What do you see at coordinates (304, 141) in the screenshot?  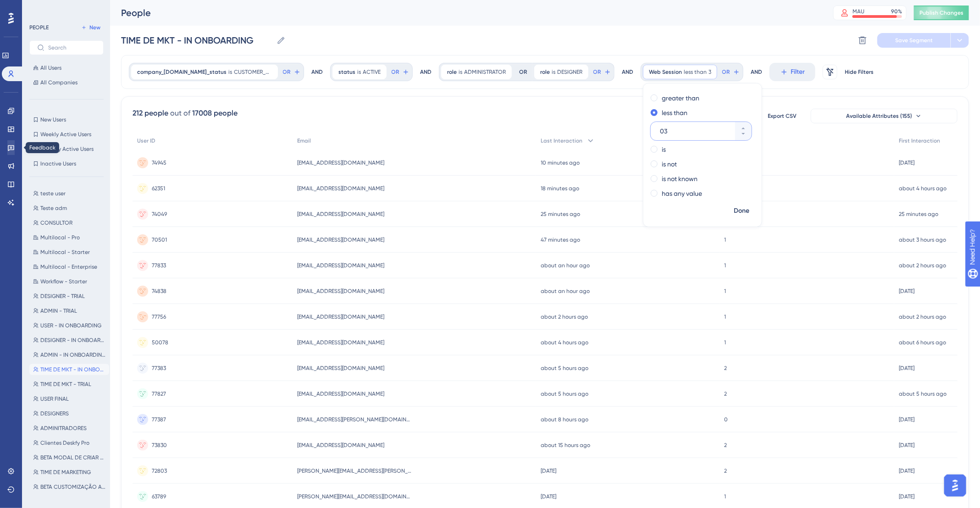 I see `span: Email` at bounding box center [304, 141].